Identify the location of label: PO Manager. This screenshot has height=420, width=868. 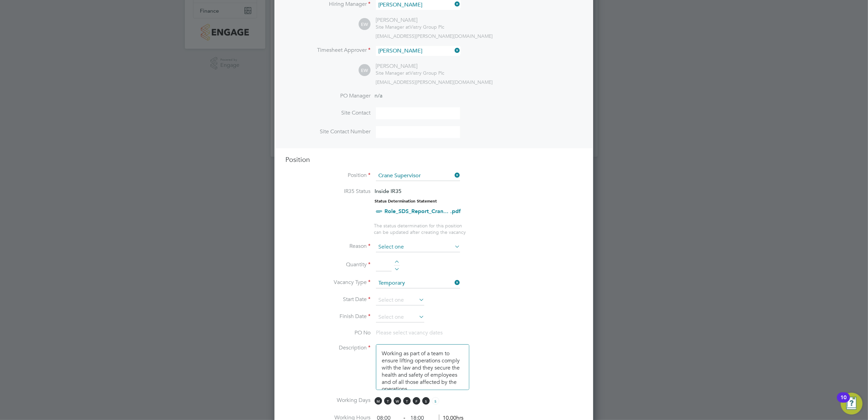
(328, 96).